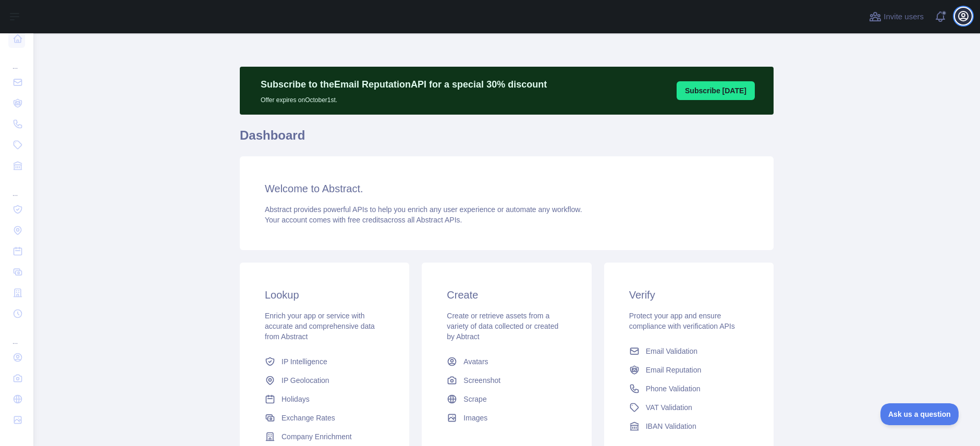 This screenshot has width=980, height=446. Describe the element at coordinates (306, 380) in the screenshot. I see `span: IP Geolocation` at that location.